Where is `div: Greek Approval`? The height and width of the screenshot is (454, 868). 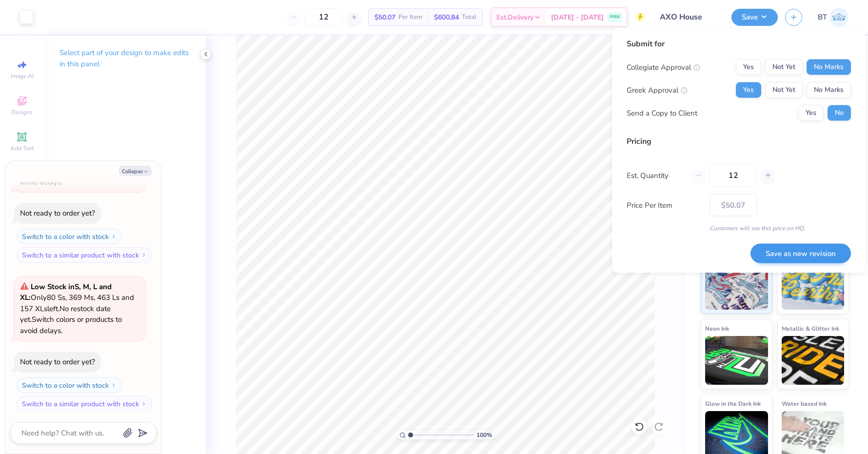 div: Greek Approval is located at coordinates (657, 89).